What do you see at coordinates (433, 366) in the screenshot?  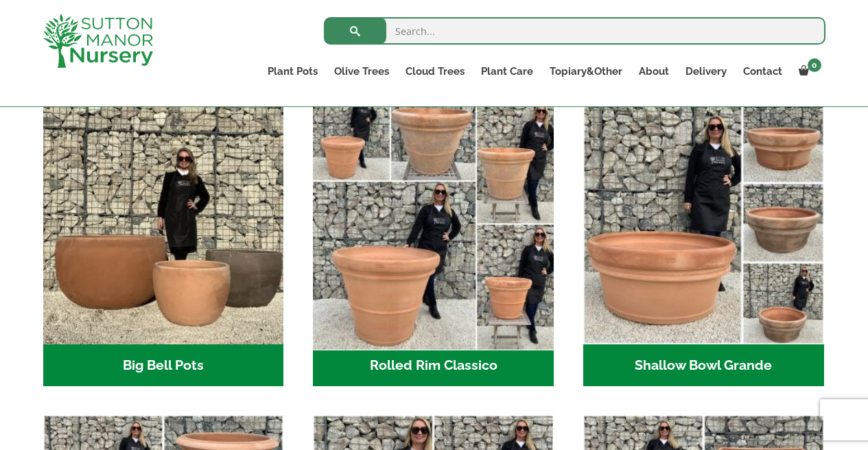 I see `h2: Rolled Rim Classico` at bounding box center [433, 366].